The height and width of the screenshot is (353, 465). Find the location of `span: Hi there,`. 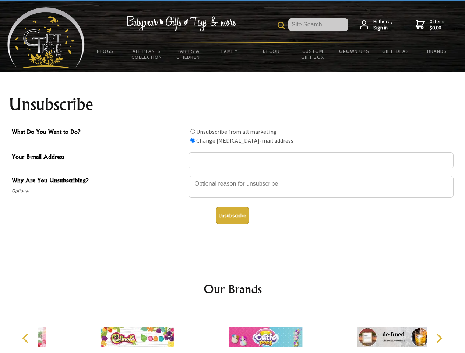

span: Hi there, is located at coordinates (382, 25).